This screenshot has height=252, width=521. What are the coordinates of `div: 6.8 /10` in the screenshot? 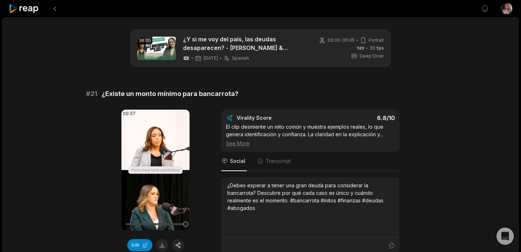 It's located at (356, 118).